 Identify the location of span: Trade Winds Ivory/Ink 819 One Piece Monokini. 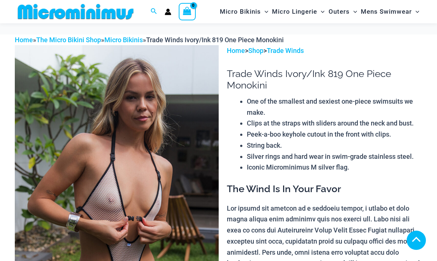
(215, 40).